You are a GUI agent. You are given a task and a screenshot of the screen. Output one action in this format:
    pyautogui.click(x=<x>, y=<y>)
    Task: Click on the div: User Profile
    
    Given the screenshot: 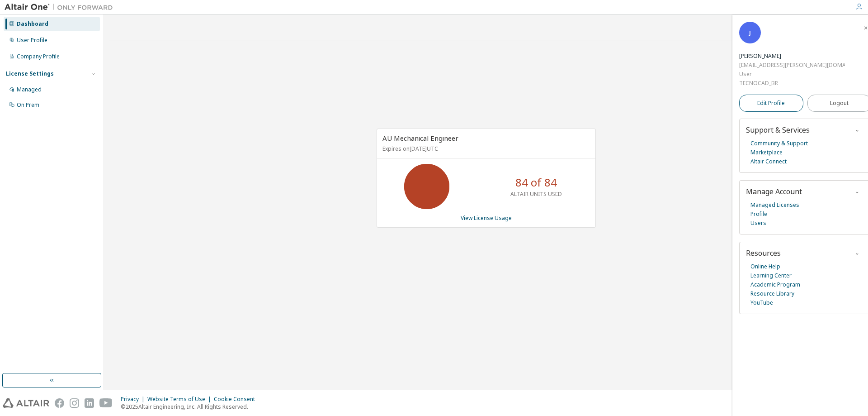 What is the action you would take?
    pyautogui.click(x=32, y=40)
    